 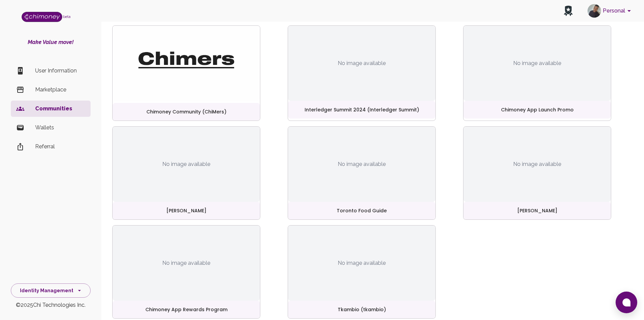 I want to click on p: Wallets, so click(x=60, y=128).